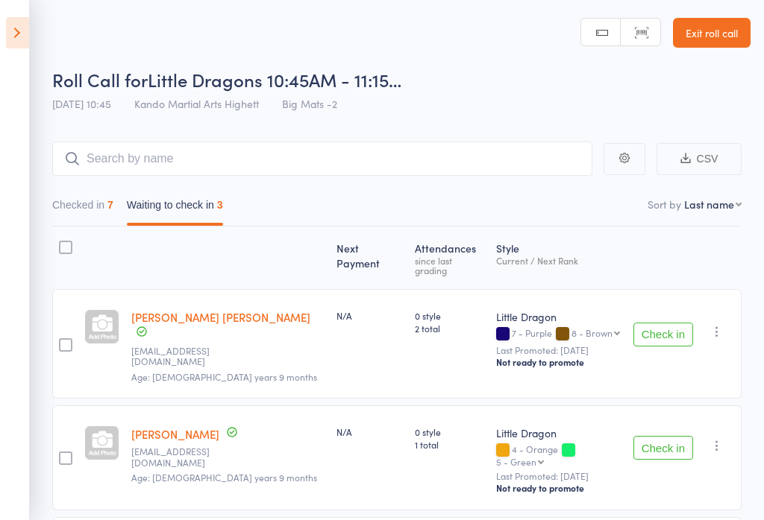 The height and width of the screenshot is (520, 764). What do you see at coordinates (322, 159) in the screenshot?
I see `input: Search by name` at bounding box center [322, 159].